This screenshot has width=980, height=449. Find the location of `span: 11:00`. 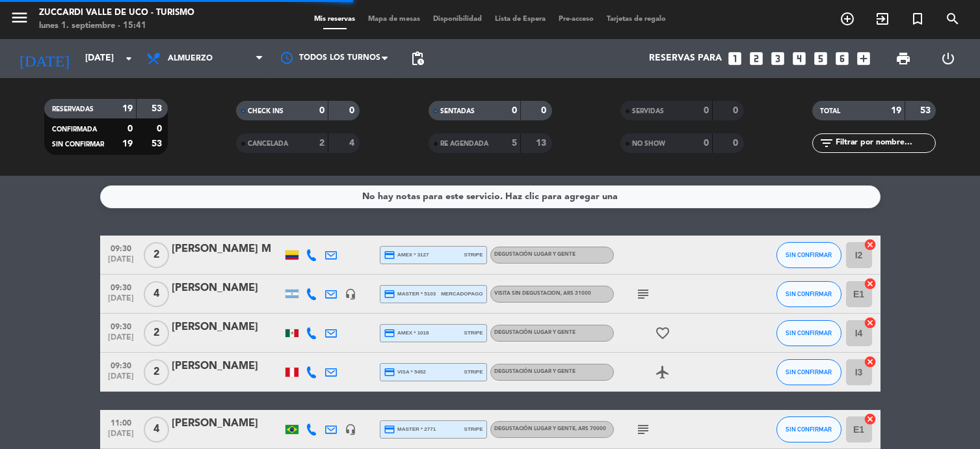

span: 11:00 is located at coordinates (121, 421).